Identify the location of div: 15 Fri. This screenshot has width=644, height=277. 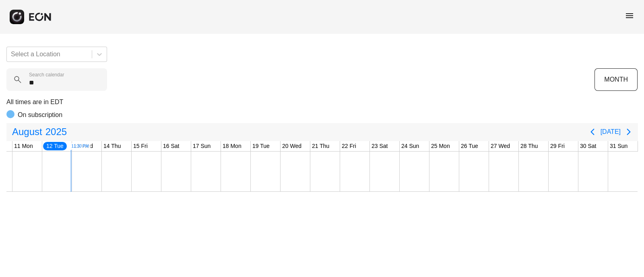
(140, 146).